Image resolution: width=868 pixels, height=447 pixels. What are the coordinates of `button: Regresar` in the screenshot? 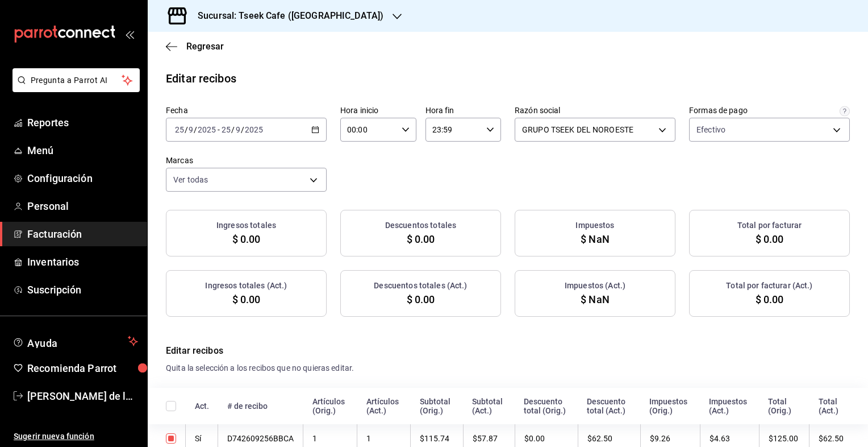 It's located at (195, 46).